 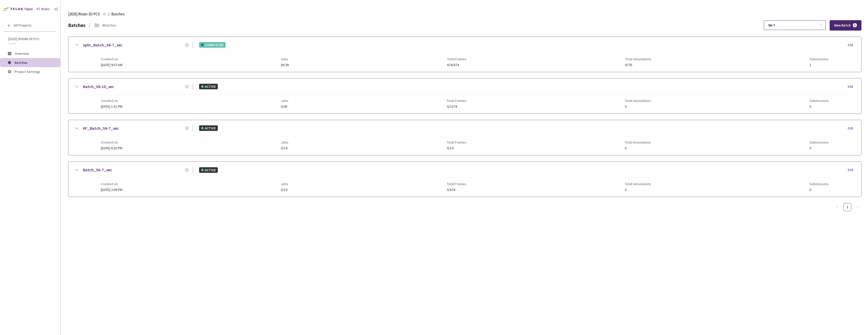 What do you see at coordinates (284, 65) in the screenshot?
I see `span: 38/38` at bounding box center [284, 65].